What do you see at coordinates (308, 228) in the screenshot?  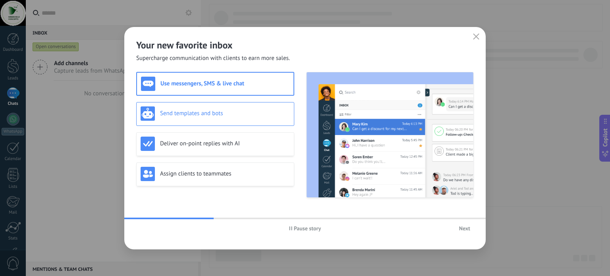 I see `span: Pause story` at bounding box center [308, 228].